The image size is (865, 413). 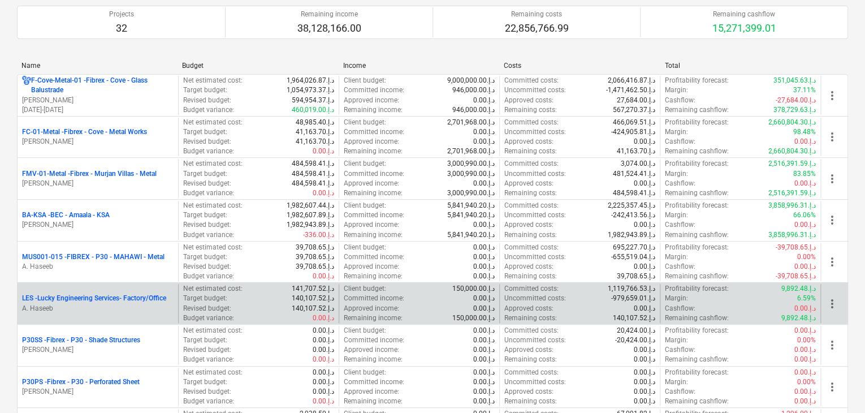 I want to click on div: Total, so click(x=740, y=66).